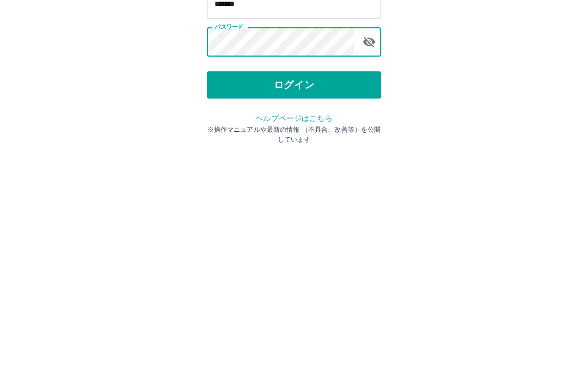  I want to click on label: パスワード, so click(229, 144).